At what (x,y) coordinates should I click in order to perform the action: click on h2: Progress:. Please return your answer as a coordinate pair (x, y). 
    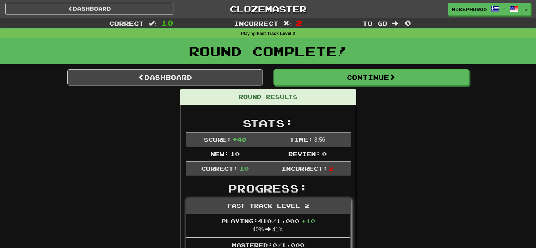
    Looking at the image, I should click on (268, 188).